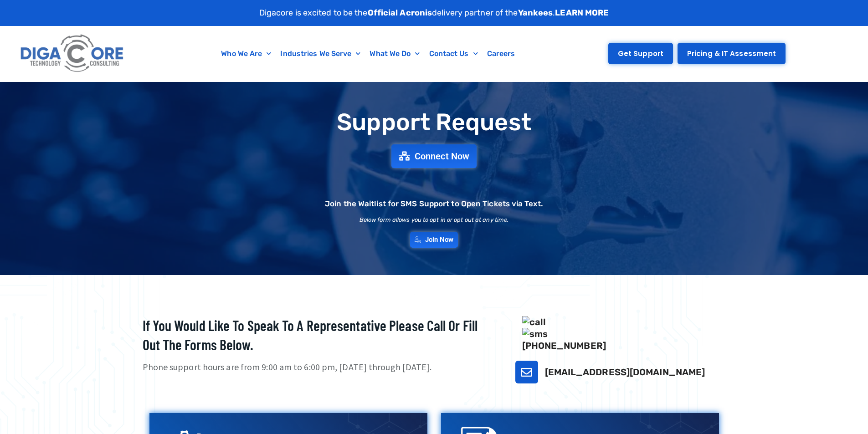 This screenshot has height=434, width=868. I want to click on span: Pricing & IT Assessment, so click(731, 53).